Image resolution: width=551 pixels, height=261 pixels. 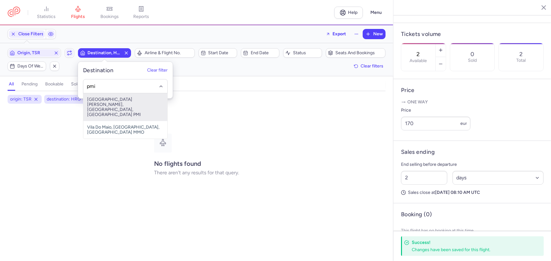 What do you see at coordinates (34, 53) in the screenshot?
I see `button: Origin, TSR` at bounding box center [34, 53].